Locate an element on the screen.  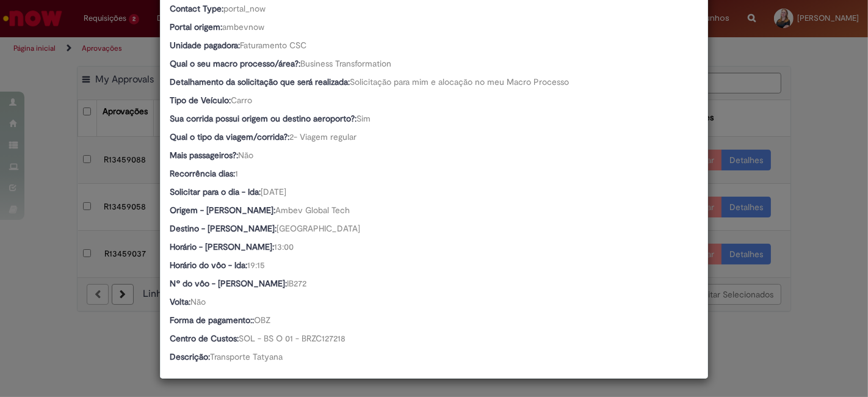
b: Horário do vôo - Ida: is located at coordinates (208, 265).